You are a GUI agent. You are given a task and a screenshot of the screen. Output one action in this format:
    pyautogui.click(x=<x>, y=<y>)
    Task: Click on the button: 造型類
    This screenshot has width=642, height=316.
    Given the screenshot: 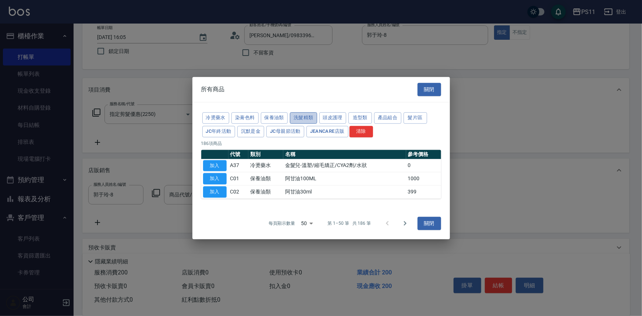 What is the action you would take?
    pyautogui.click(x=360, y=118)
    